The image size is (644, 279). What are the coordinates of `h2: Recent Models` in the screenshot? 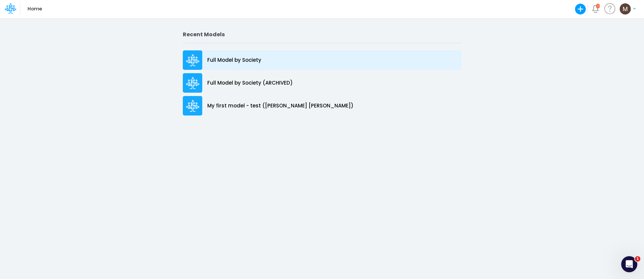 It's located at (322, 35).